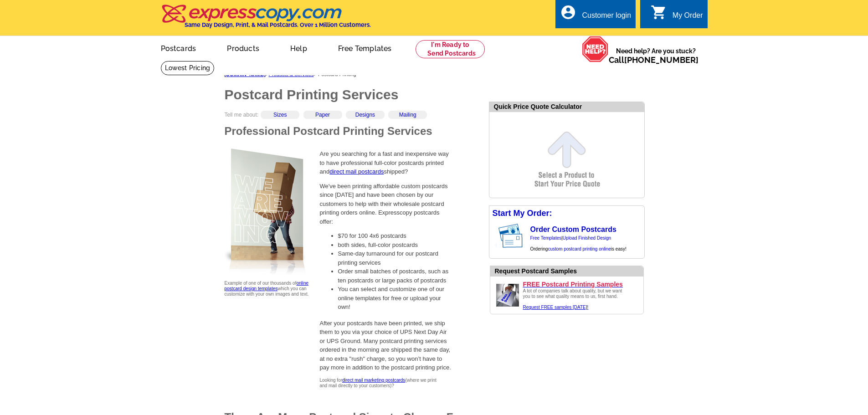 The width and height of the screenshot is (868, 415). Describe the element at coordinates (323, 115) in the screenshot. I see `a: Paper` at that location.